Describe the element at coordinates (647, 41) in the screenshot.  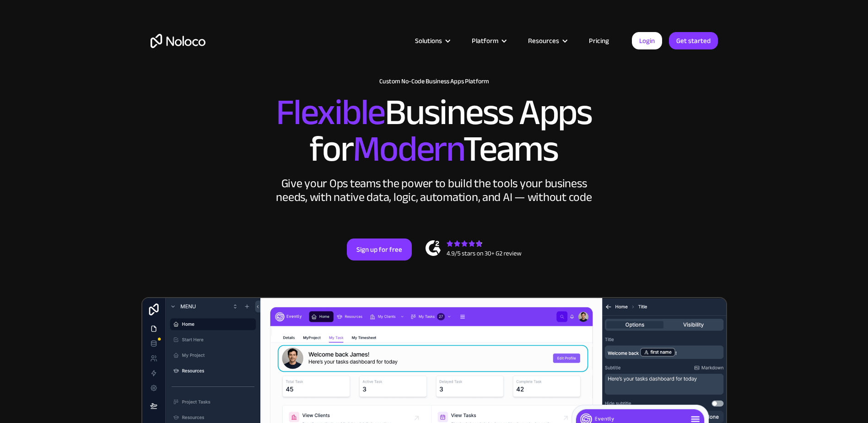
I see `a: Login` at that location.